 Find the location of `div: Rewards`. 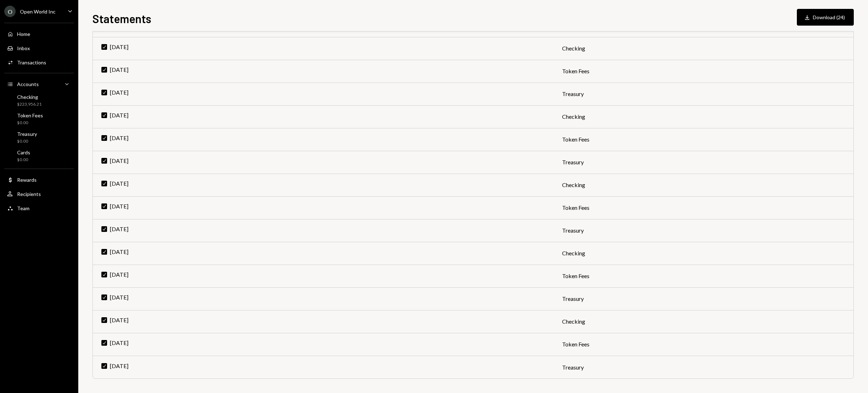

div: Rewards is located at coordinates (27, 179).